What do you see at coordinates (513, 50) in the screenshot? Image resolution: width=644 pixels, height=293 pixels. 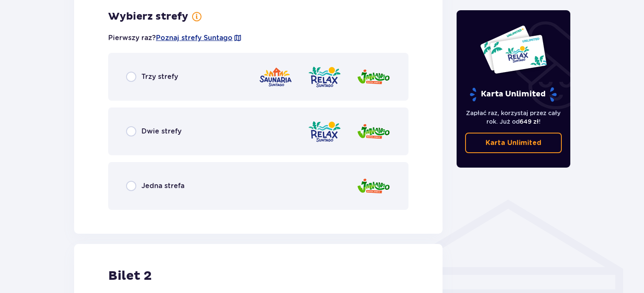 I see `img: Dwie karty całoroczne do Suntago z napisem 'UNLIMITED RELAX', na białym tle z tropikalnymi liśćmi...` at bounding box center [513, 50].